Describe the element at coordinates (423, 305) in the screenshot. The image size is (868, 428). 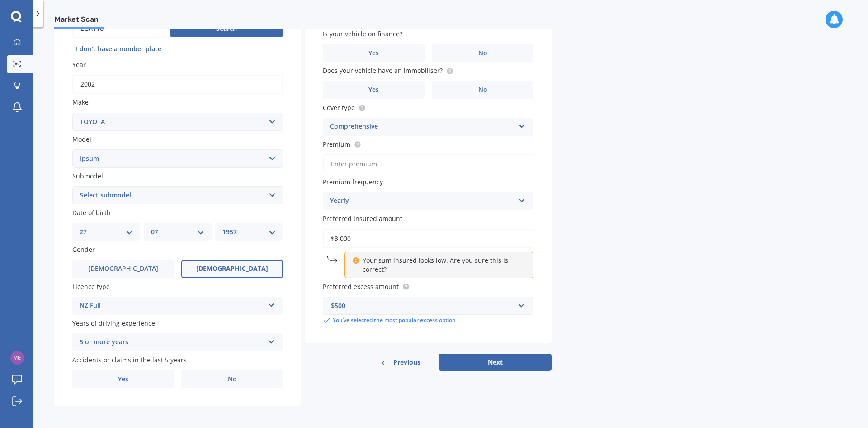
I see `div: $500` at that location.